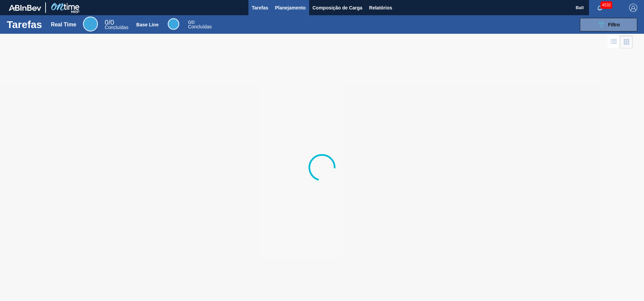 Image resolution: width=644 pixels, height=301 pixels. I want to click on span: Tarefas, so click(260, 8).